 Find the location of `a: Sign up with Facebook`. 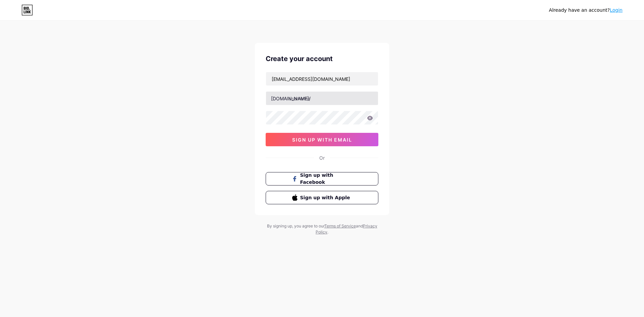

a: Sign up with Facebook is located at coordinates (322, 179).